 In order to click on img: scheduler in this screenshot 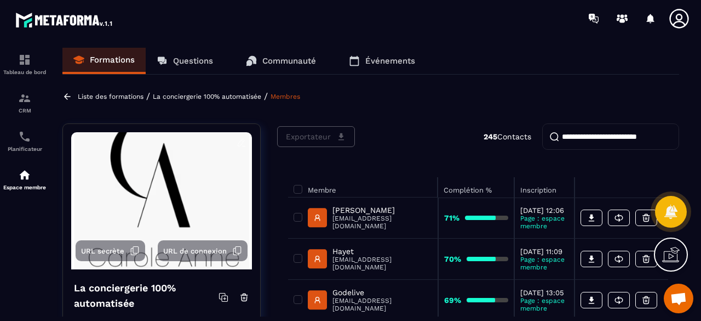, I will do `click(25, 136)`.